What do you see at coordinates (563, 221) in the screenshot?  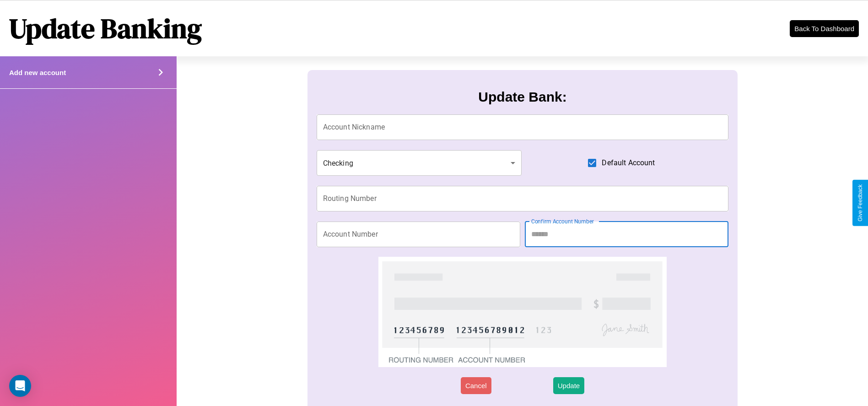 I see `label: Confirm Account Number` at bounding box center [563, 221].